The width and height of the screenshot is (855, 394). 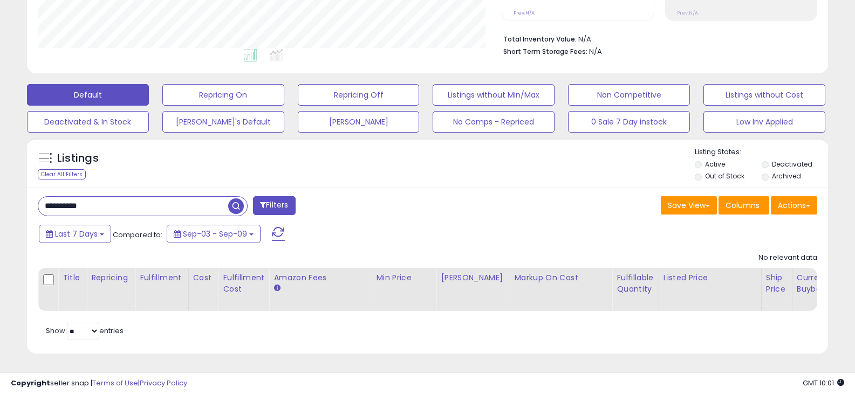 I want to click on span: Last 7 Days, so click(x=76, y=234).